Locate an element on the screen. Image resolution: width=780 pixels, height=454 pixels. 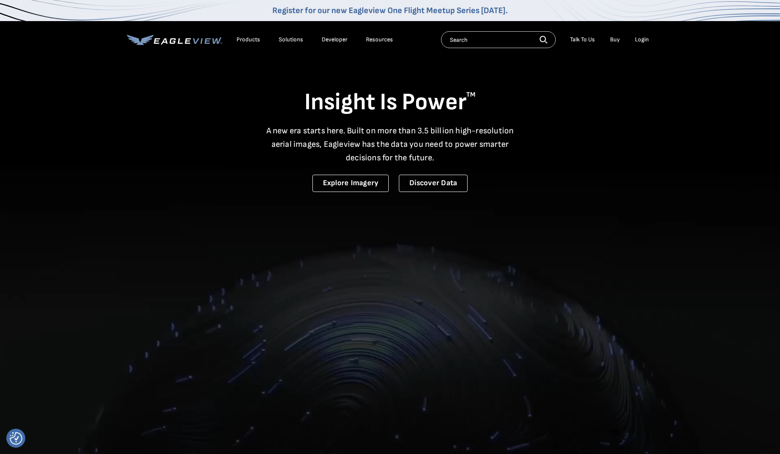
a: Discover Data is located at coordinates (433, 183).